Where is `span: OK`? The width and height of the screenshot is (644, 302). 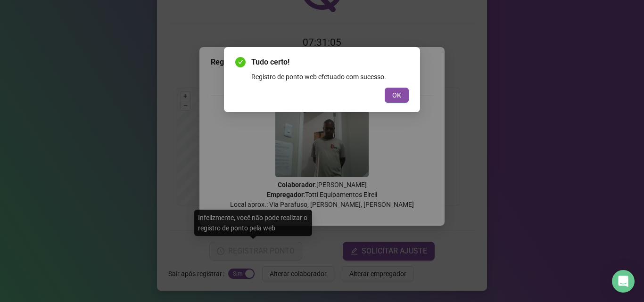
span: OK is located at coordinates (397, 95).